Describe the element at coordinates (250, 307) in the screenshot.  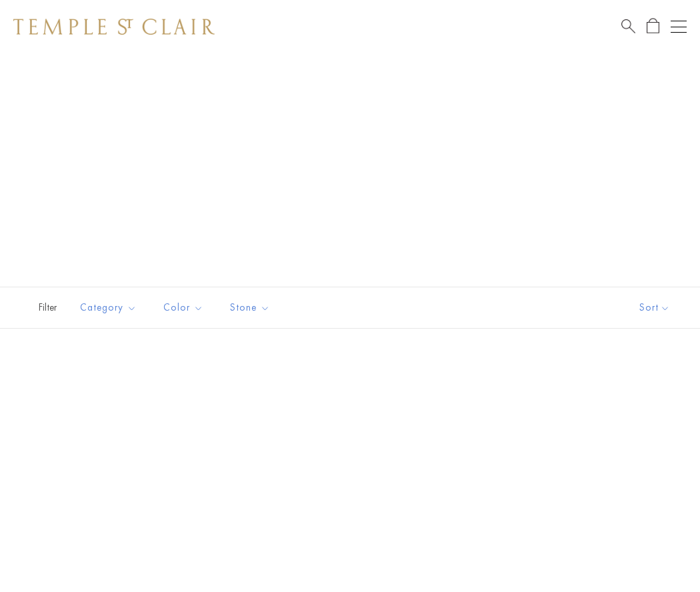
I see `button: Stone` at that location.